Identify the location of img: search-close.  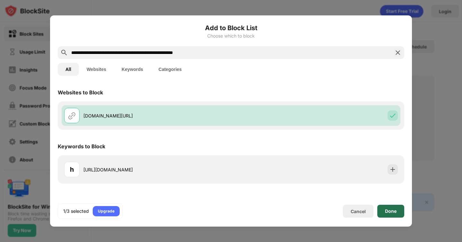
(398, 53).